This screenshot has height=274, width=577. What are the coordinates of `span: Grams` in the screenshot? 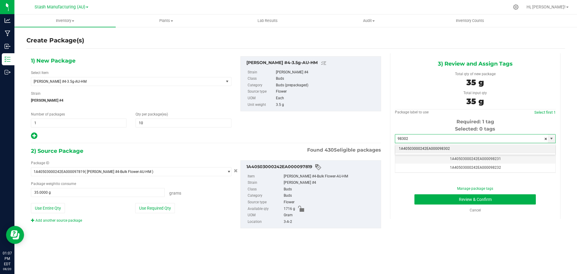 It's located at (175, 193).